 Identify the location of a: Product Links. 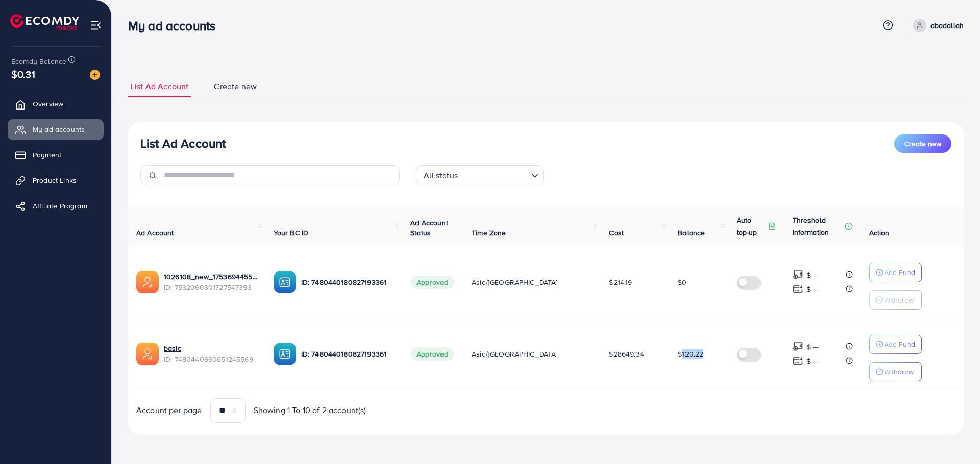
(56, 180).